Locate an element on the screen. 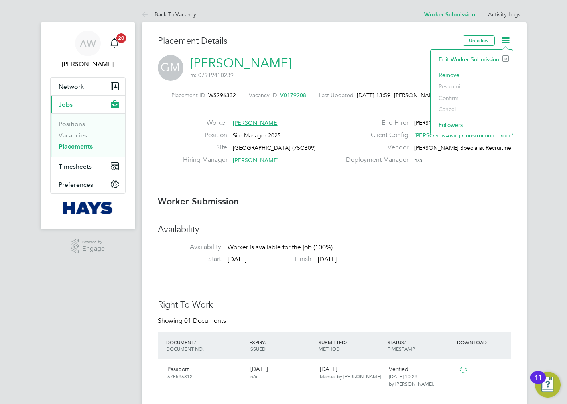 This screenshot has width=567, height=404. span: Engage is located at coordinates (94, 248).